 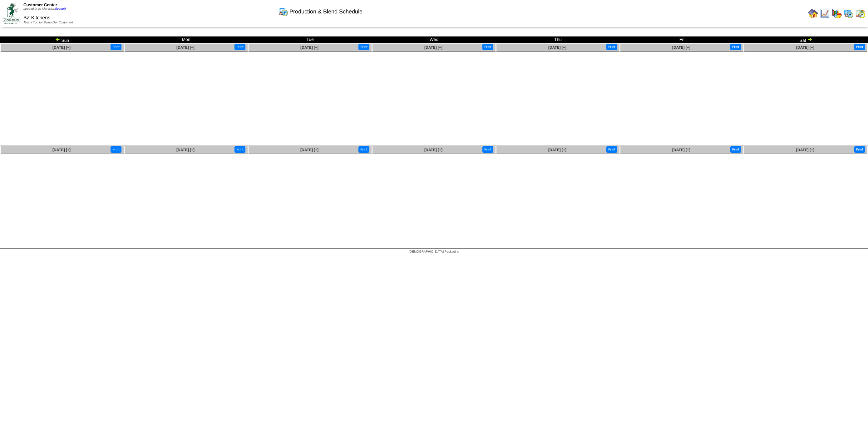 I want to click on img: graph.gif, so click(x=837, y=13).